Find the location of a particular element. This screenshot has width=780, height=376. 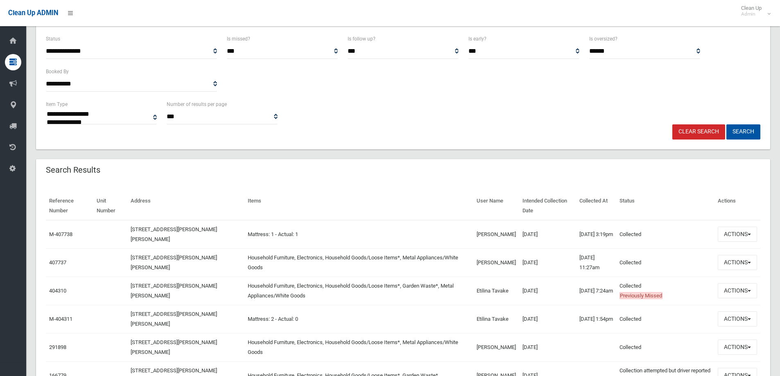

a: M-407738 is located at coordinates (61, 234).